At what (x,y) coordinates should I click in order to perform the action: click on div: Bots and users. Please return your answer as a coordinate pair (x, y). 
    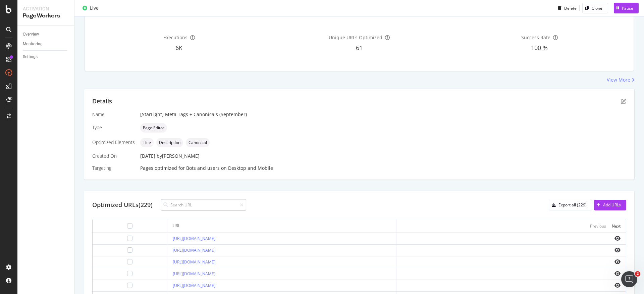
    Looking at the image, I should click on (203, 168).